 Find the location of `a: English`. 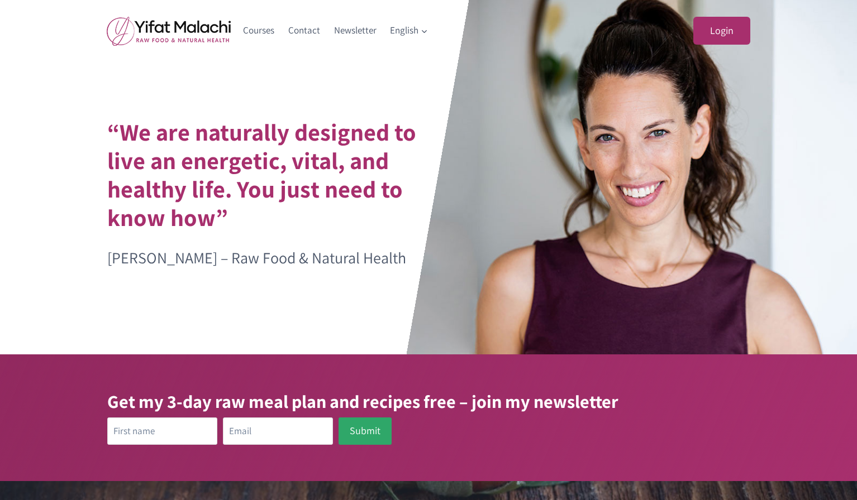

a: English is located at coordinates (409, 31).